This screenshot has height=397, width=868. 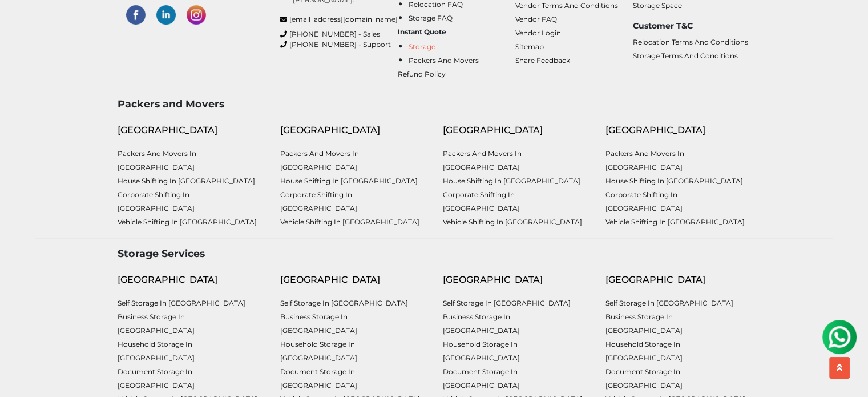 What do you see at coordinates (567, 5) in the screenshot?
I see `a: Vendor Terms and Conditions` at bounding box center [567, 5].